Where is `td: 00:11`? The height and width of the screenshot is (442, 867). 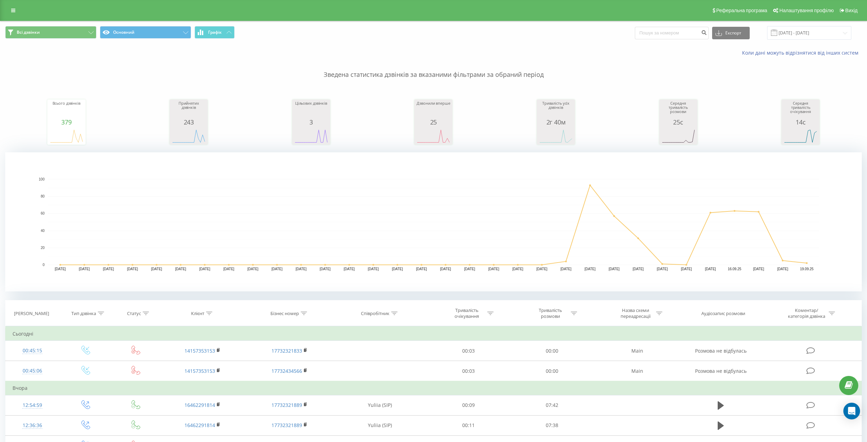
td: 00:11 is located at coordinates (468, 426).